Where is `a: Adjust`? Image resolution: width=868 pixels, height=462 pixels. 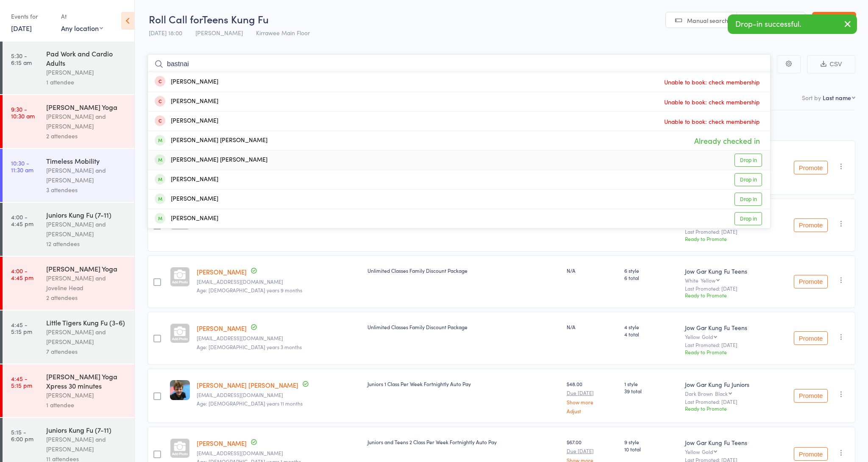
a: Adjust is located at coordinates (592, 411).